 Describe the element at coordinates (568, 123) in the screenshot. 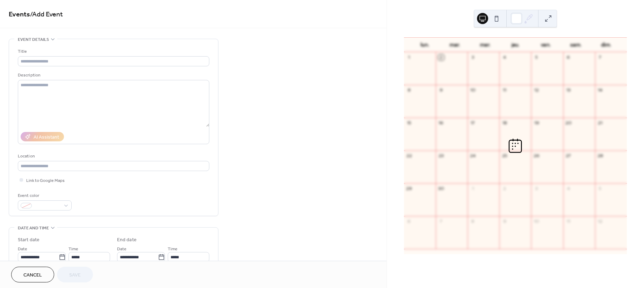

I see `div: 20` at that location.